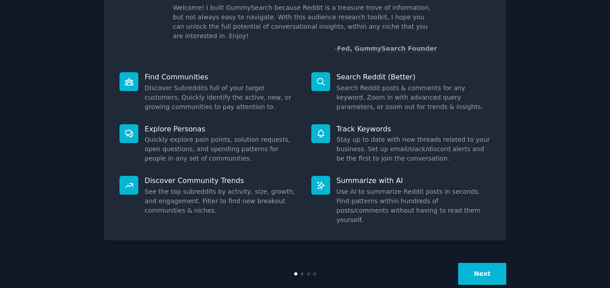 This screenshot has width=610, height=288. I want to click on button: Next, so click(482, 274).